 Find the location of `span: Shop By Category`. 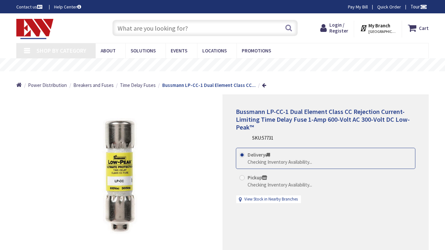

span: Shop By Category is located at coordinates (61, 51).